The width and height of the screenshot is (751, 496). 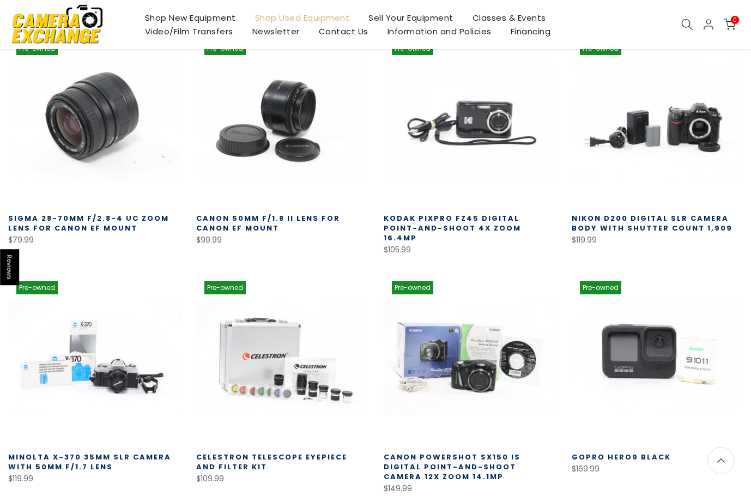 I want to click on a: Classes & Events, so click(x=509, y=17).